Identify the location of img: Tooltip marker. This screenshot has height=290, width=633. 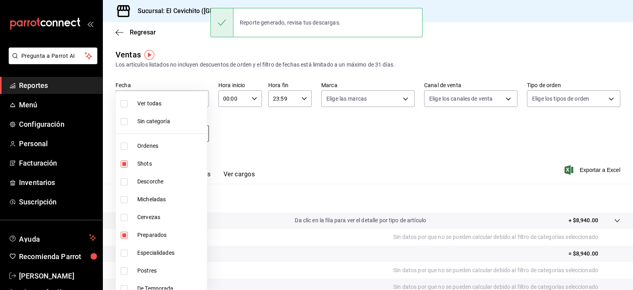
(149, 55).